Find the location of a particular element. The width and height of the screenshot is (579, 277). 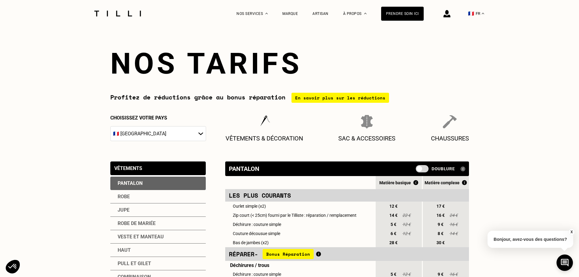

div: Réparer - is located at coordinates (300, 254).